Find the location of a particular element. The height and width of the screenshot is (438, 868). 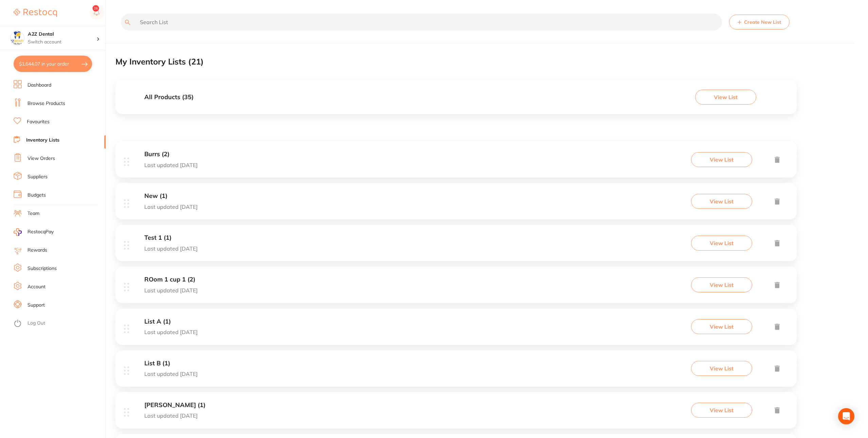

h2: My Inventory Lists ( 21 ) is located at coordinates (159, 62).